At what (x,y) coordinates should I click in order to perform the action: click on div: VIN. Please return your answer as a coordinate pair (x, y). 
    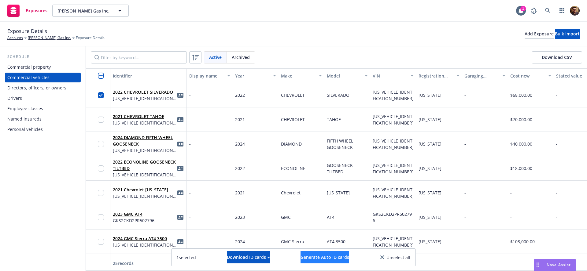
    Looking at the image, I should click on (390, 76).